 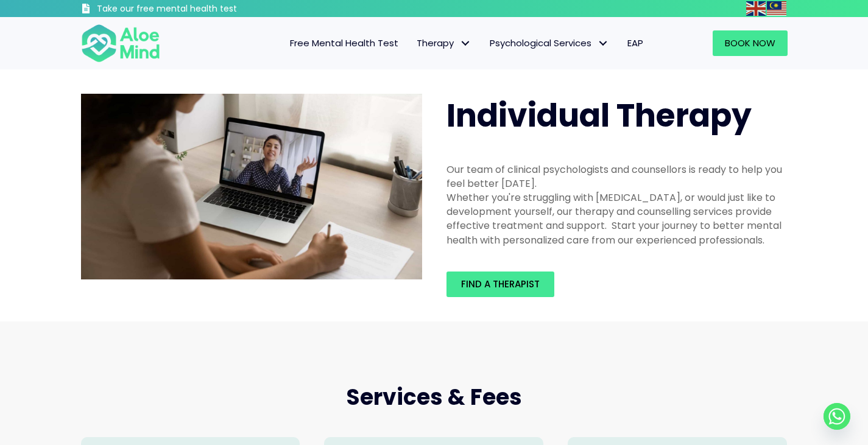 What do you see at coordinates (603, 43) in the screenshot?
I see `span: Psychological Services: submenu` at bounding box center [603, 43].